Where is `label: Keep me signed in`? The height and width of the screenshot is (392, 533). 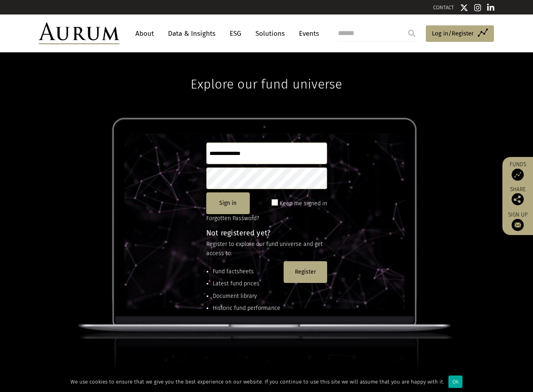
label: Keep me signed in is located at coordinates (303, 204).